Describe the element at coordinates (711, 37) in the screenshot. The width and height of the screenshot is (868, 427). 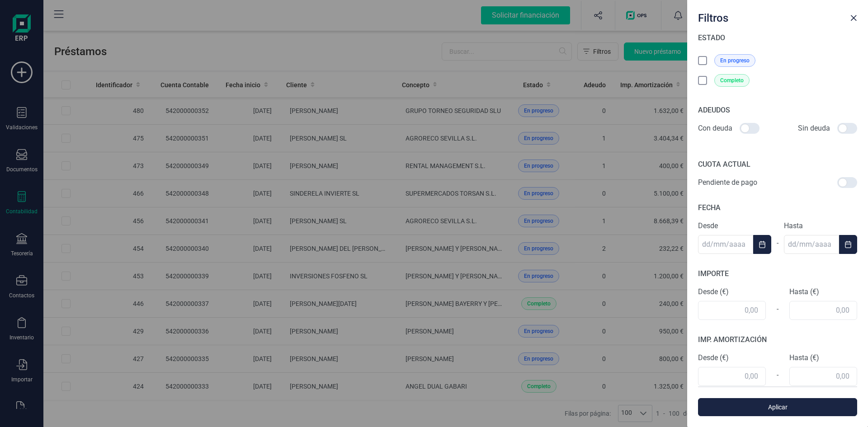
I see `span: ESTADO` at that location.